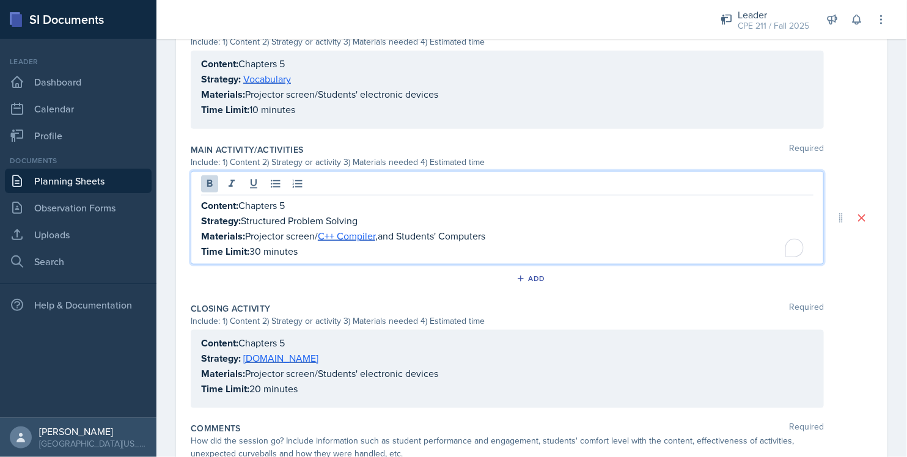  Describe the element at coordinates (267, 79) in the screenshot. I see `a: Vocabulary` at that location.